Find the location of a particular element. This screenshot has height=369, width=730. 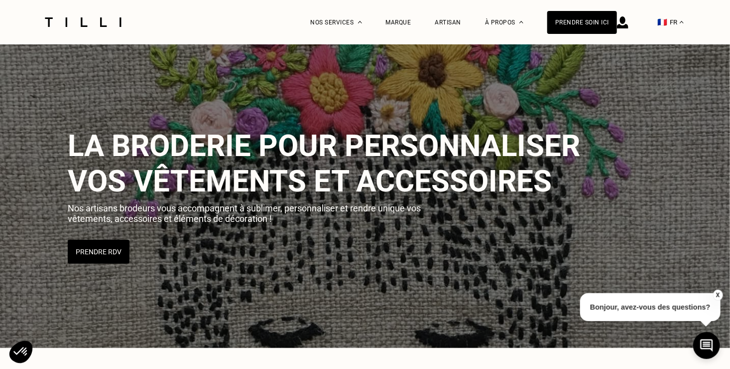

img: Logo du service de couturière Tilli is located at coordinates (83, 22).